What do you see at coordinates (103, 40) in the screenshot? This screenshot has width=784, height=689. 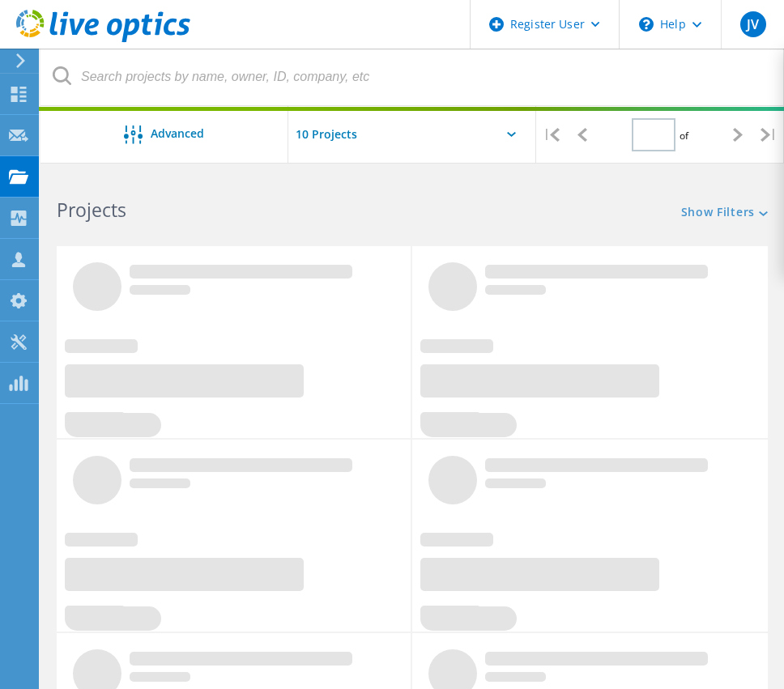 I see `a: Live Optics Dashboard` at bounding box center [103, 40].